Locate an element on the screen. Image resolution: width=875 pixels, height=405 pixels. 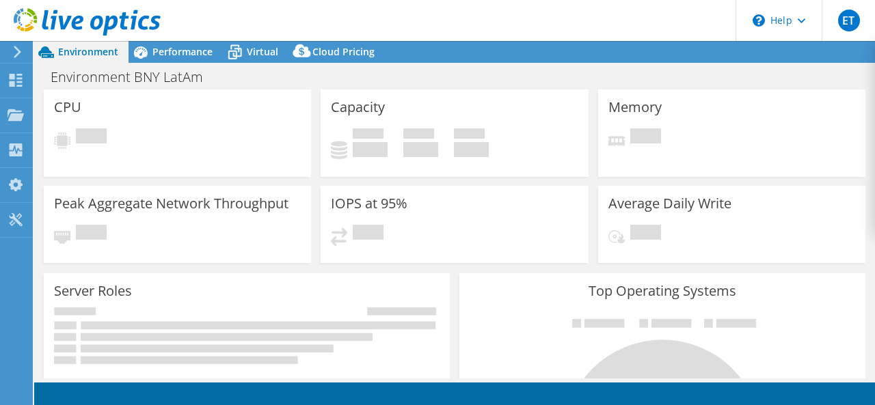
h3: Server Roles is located at coordinates (93, 291).